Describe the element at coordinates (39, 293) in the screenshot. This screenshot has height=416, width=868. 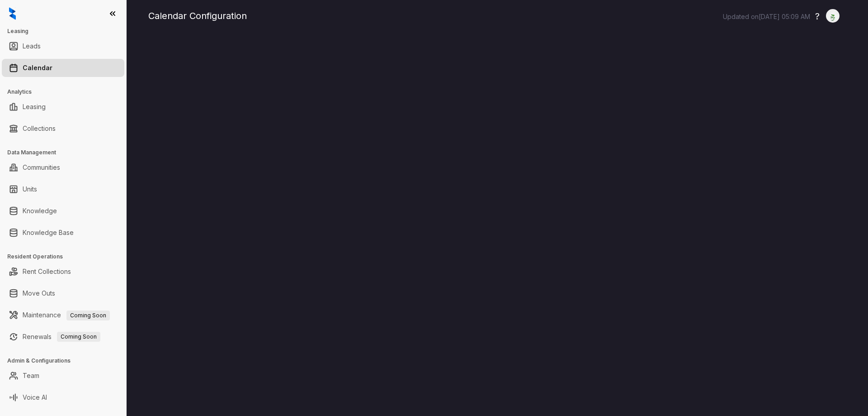
I see `a: Move Outs` at that location.